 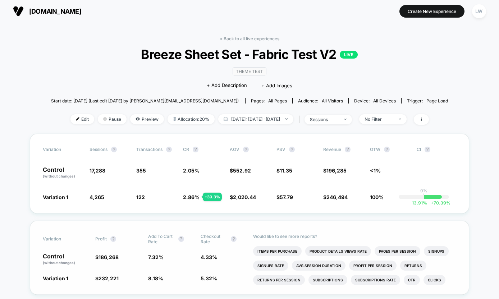 I want to click on span: 17,288, so click(x=98, y=171).